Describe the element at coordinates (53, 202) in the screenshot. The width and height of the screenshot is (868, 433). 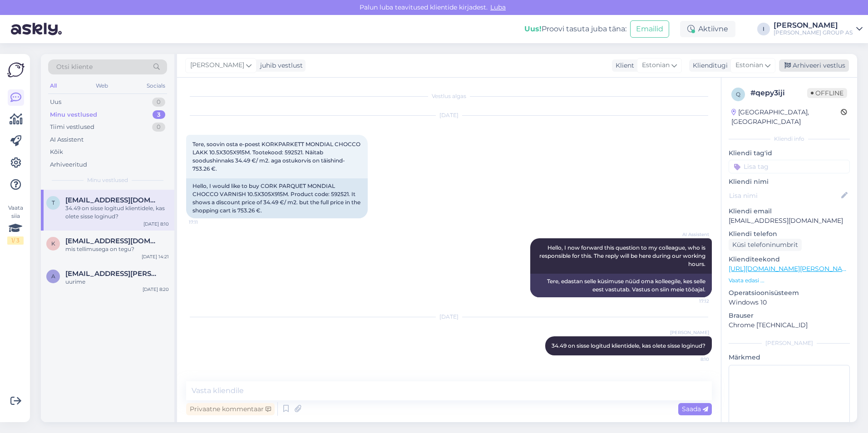
I see `span: t` at that location.